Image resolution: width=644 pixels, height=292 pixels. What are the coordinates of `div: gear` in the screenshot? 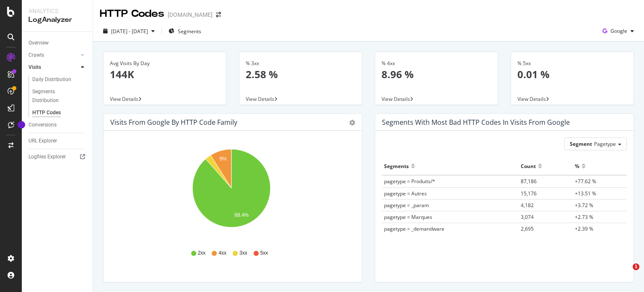 It's located at (352, 123).